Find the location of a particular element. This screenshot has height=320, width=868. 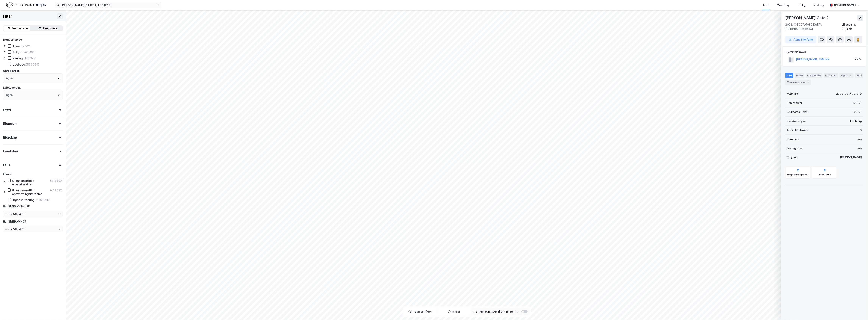

div: Næring is located at coordinates (18, 58).